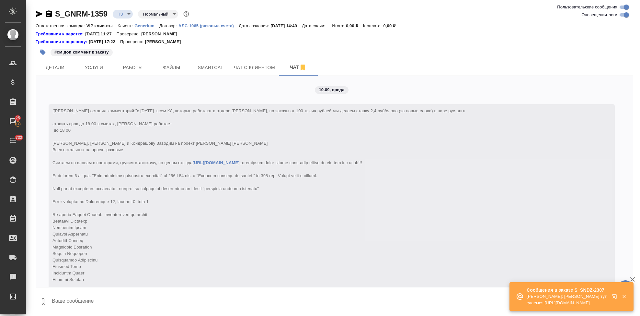 The image size is (640, 316). I want to click on a: Требования к переводу:, so click(62, 42).